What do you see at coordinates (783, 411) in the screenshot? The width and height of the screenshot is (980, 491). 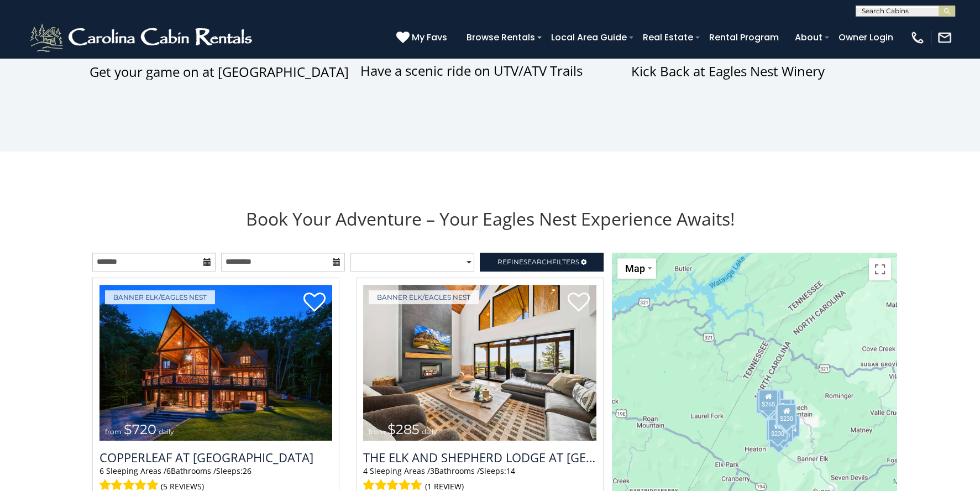 I see `div: $315` at bounding box center [783, 411].